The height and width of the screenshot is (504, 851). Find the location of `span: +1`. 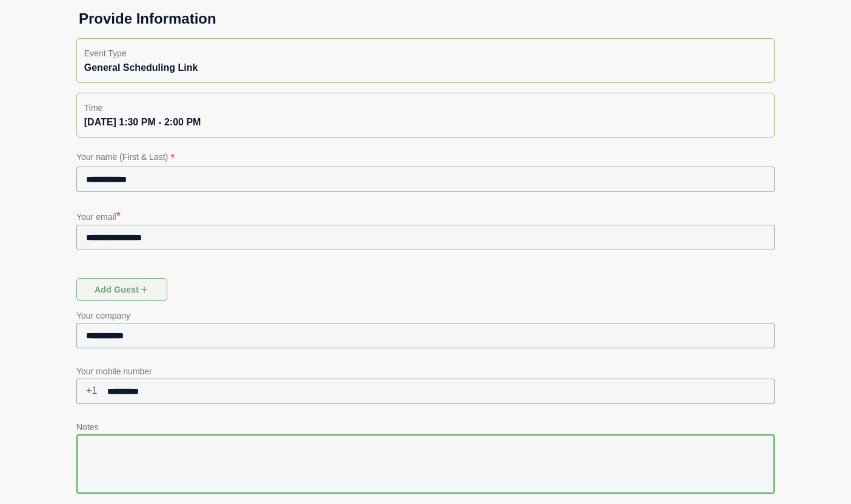

span: +1 is located at coordinates (87, 390).